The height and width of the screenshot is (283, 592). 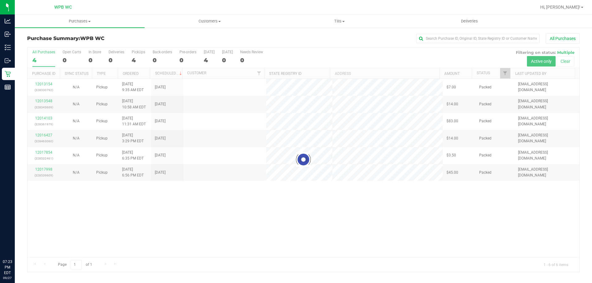 What do you see at coordinates (339, 21) in the screenshot?
I see `a: Tills` at bounding box center [339, 21].